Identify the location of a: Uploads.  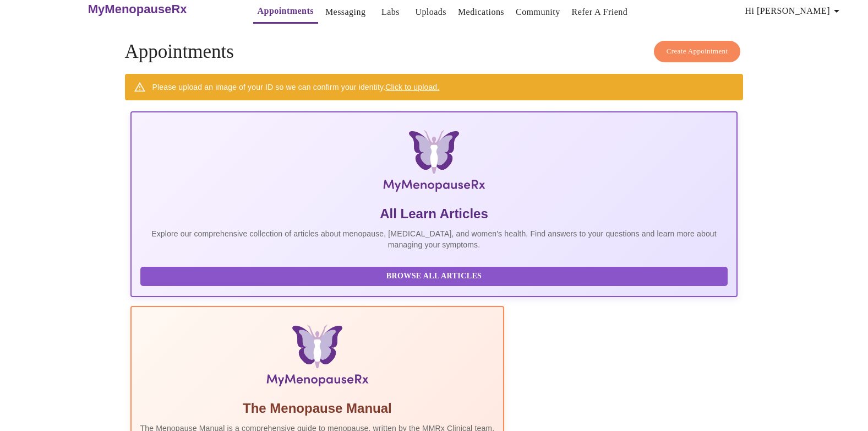
(431, 12).